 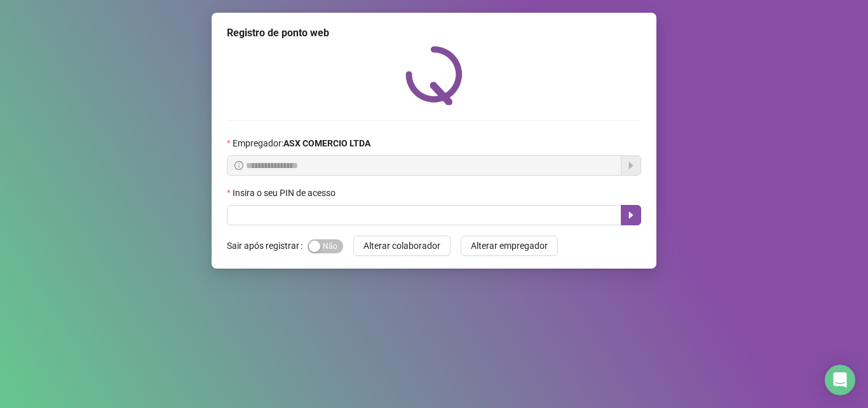 I want to click on label: Sair após registrar, so click(x=267, y=245).